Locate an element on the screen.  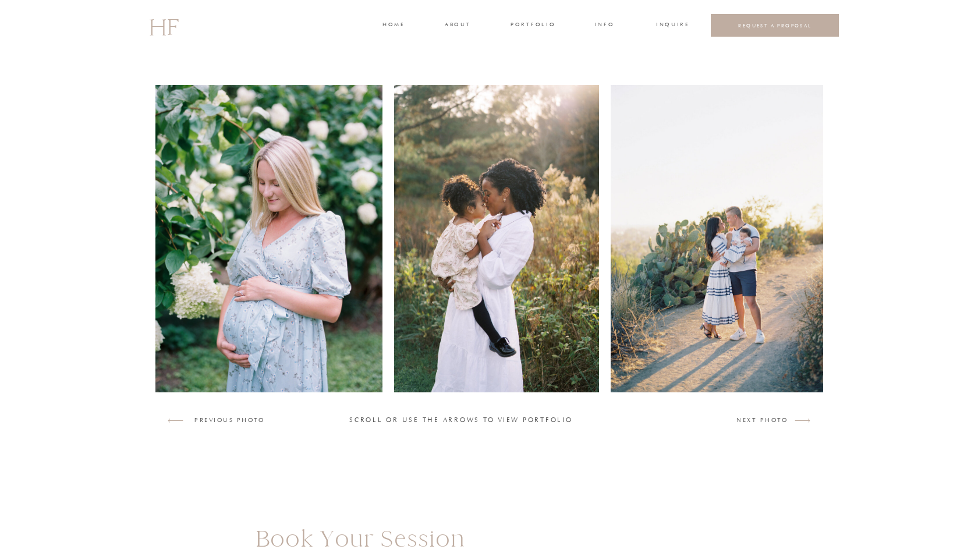
h3: REQUEST A PROPOSAL is located at coordinates (775, 25).